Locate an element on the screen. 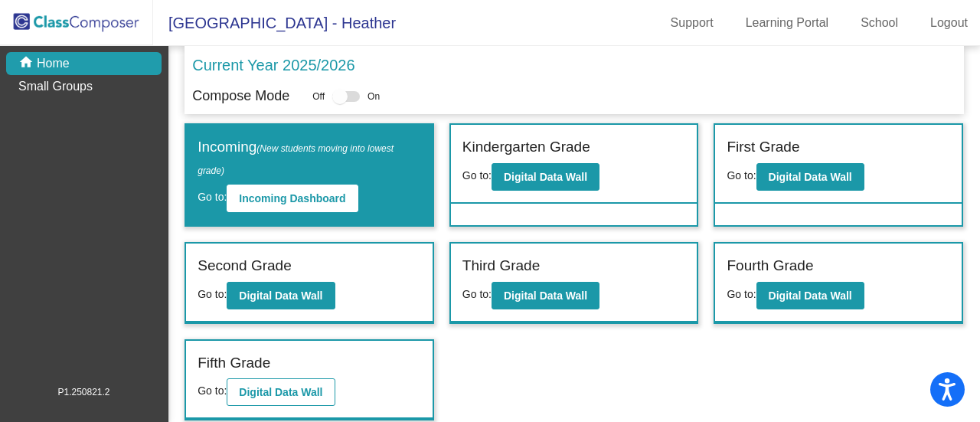  b: Incoming Dashboard is located at coordinates (292, 198).